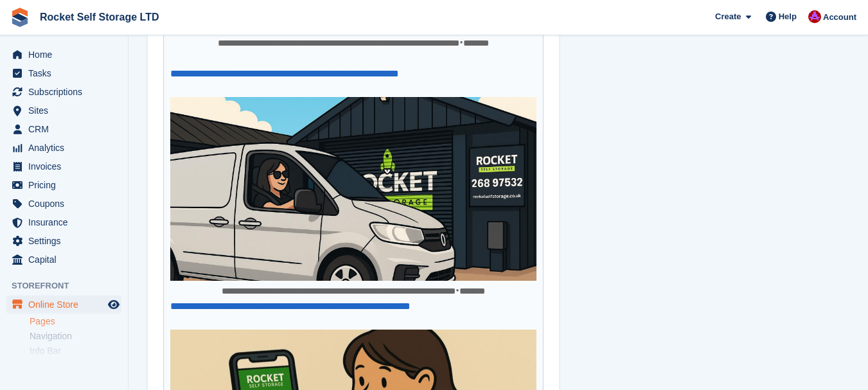 The image size is (868, 390). What do you see at coordinates (114, 305) in the screenshot?
I see `a: Preview store` at bounding box center [114, 305].